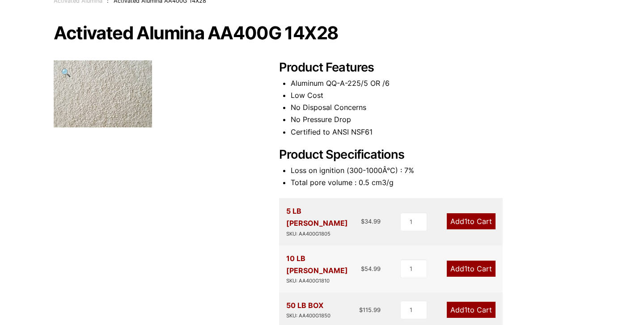 Image resolution: width=644 pixels, height=325 pixels. Describe the element at coordinates (308, 316) in the screenshot. I see `div: SKU: AA400G1850` at that location.